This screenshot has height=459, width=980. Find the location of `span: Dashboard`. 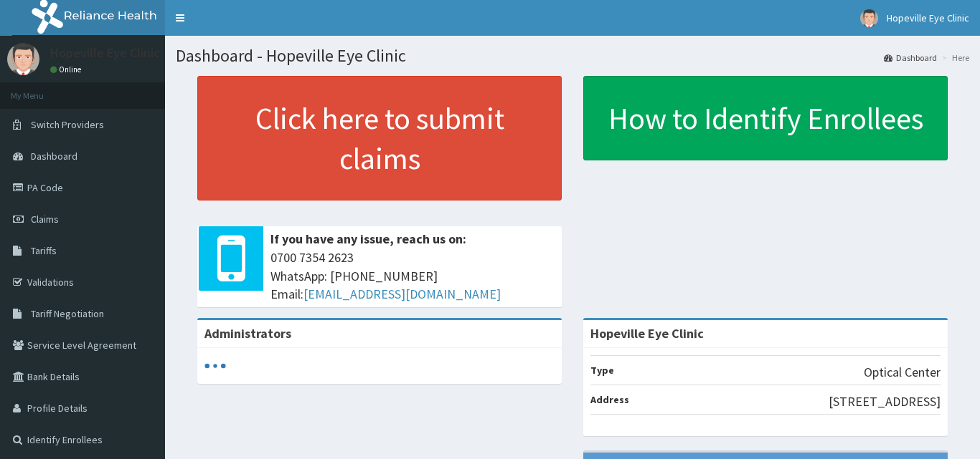

span: Dashboard is located at coordinates (54, 156).